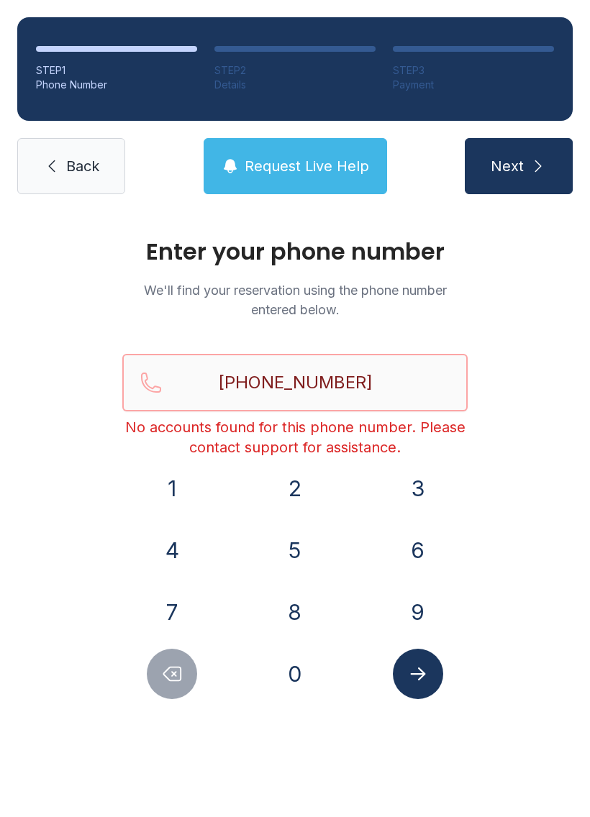 The width and height of the screenshot is (590, 817). What do you see at coordinates (418, 488) in the screenshot?
I see `button: 3` at bounding box center [418, 488].